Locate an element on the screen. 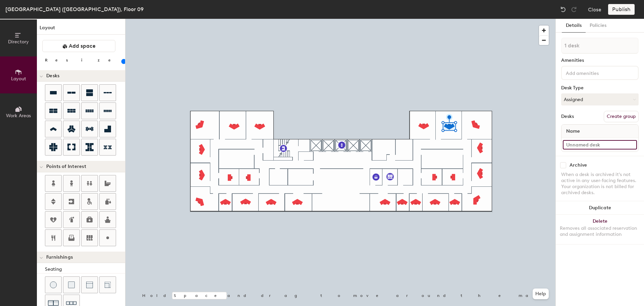 Image resolution: width=644 pixels, height=306 pixels. button: Create group is located at coordinates (621, 116).